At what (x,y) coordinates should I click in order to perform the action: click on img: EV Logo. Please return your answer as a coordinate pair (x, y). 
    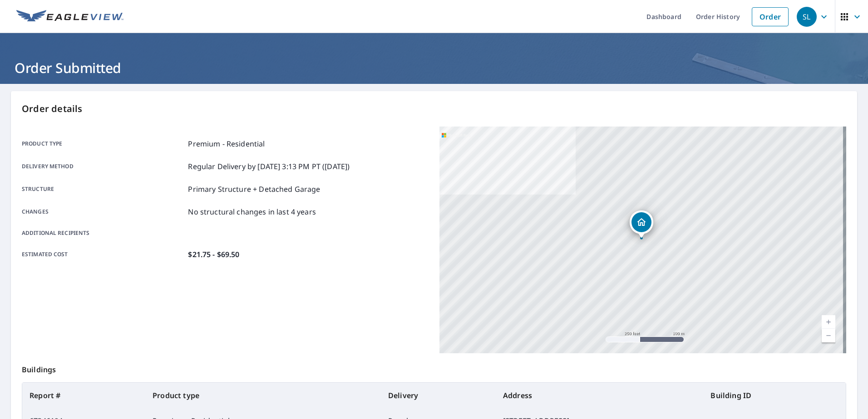
    Looking at the image, I should click on (70, 17).